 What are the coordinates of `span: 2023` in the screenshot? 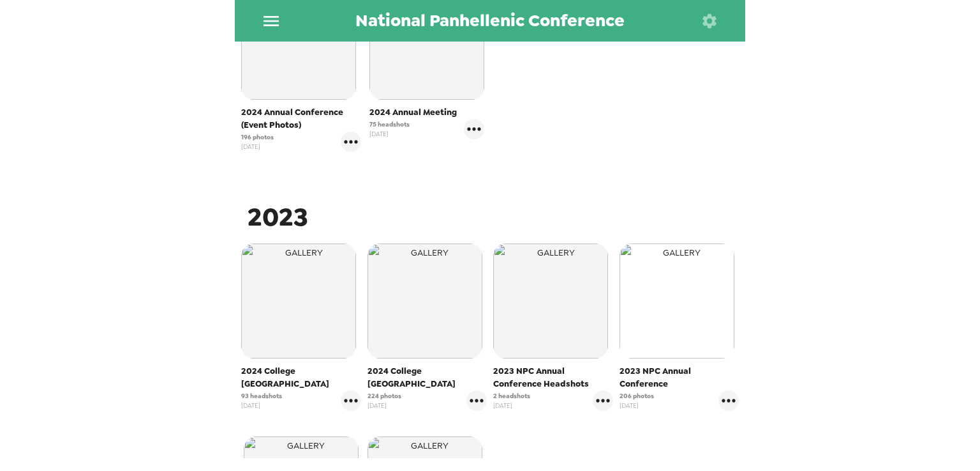 It's located at (277, 217).